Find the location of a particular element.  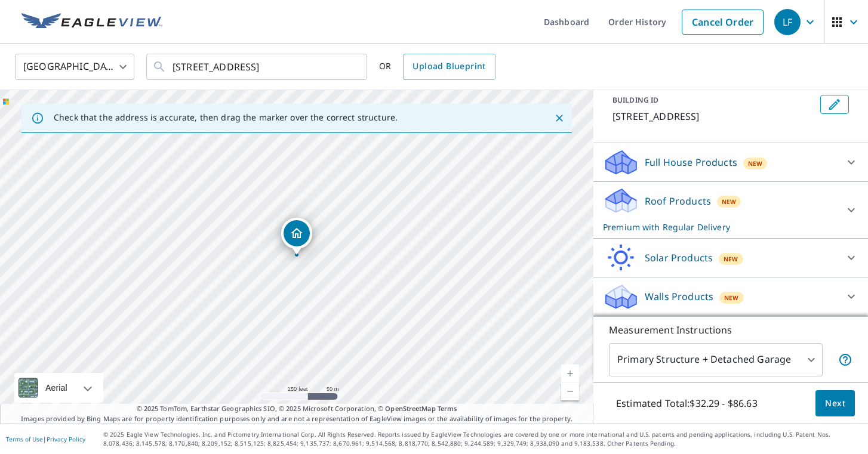

a: OpenStreetMap is located at coordinates (411, 408).